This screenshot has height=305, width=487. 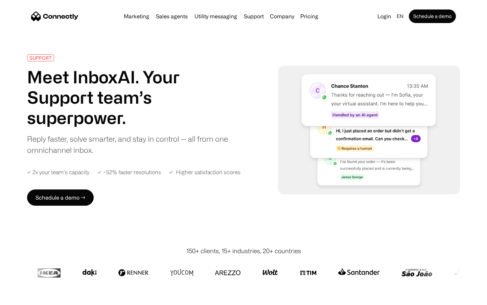 What do you see at coordinates (254, 16) in the screenshot?
I see `a: Support` at bounding box center [254, 16].